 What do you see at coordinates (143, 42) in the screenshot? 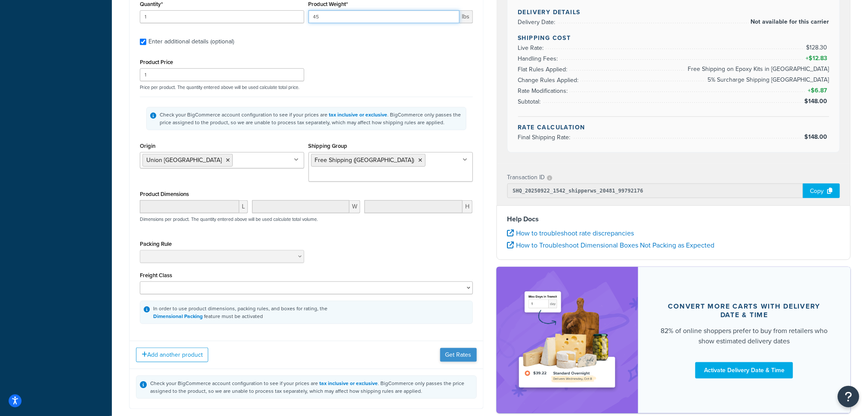
I see `input: Enter additional details (optional)` at bounding box center [143, 42].